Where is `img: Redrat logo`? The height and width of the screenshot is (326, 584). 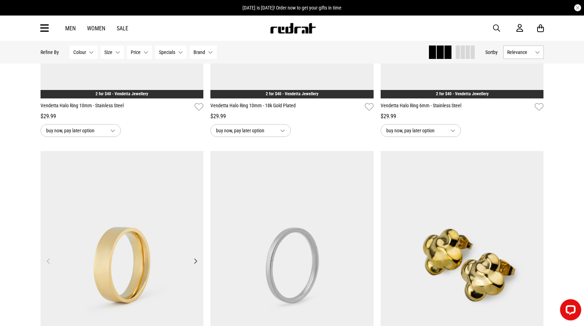 img: Redrat logo is located at coordinates (293, 28).